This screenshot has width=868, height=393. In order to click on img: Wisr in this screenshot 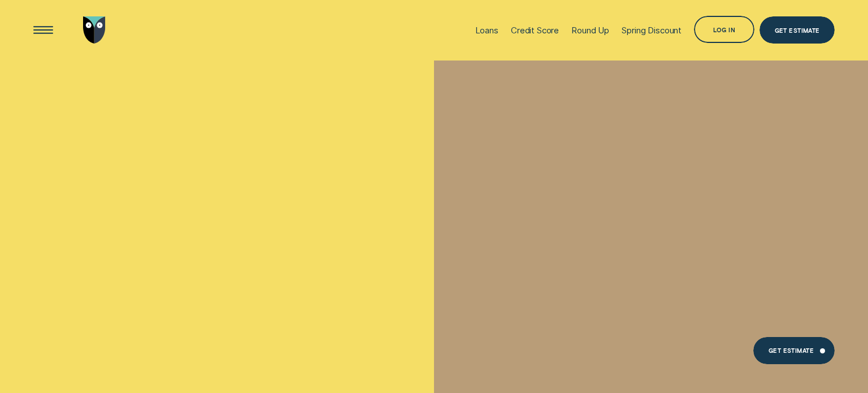, I will do `click(95, 30)`.